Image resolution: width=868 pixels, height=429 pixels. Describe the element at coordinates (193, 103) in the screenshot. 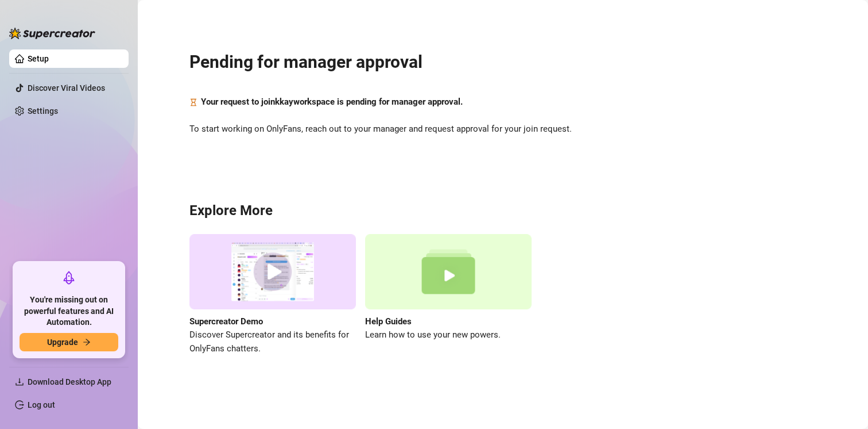

I see `span: hourglass` at that location.